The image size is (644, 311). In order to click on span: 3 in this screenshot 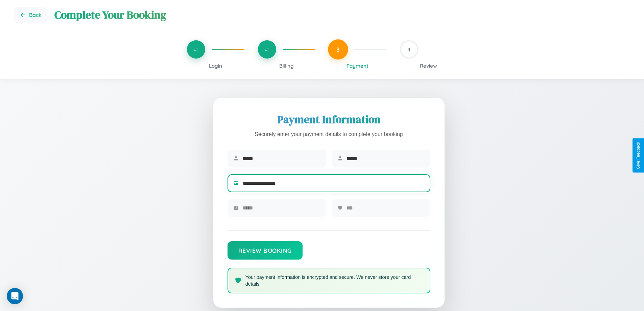, I will do `click(338, 49)`.